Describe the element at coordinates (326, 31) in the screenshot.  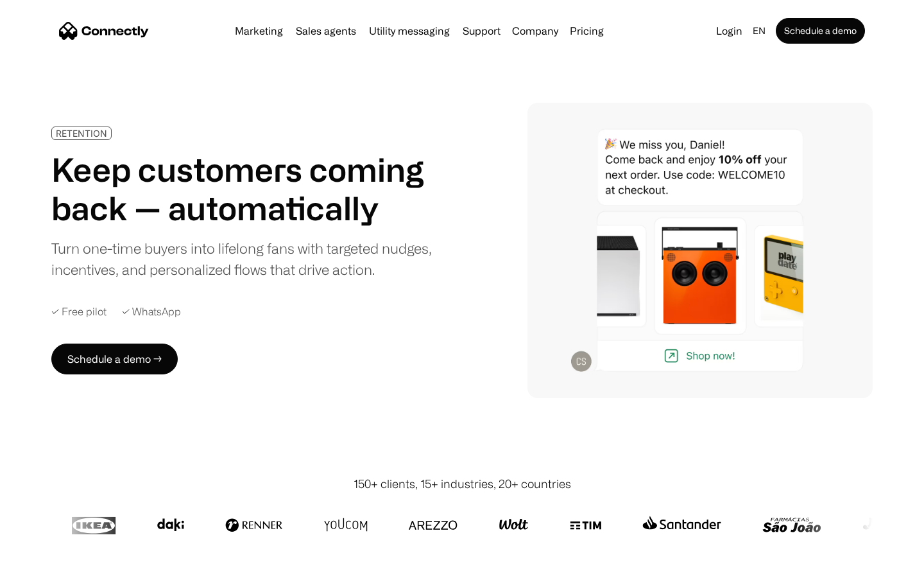
I see `a: Sales agents` at that location.